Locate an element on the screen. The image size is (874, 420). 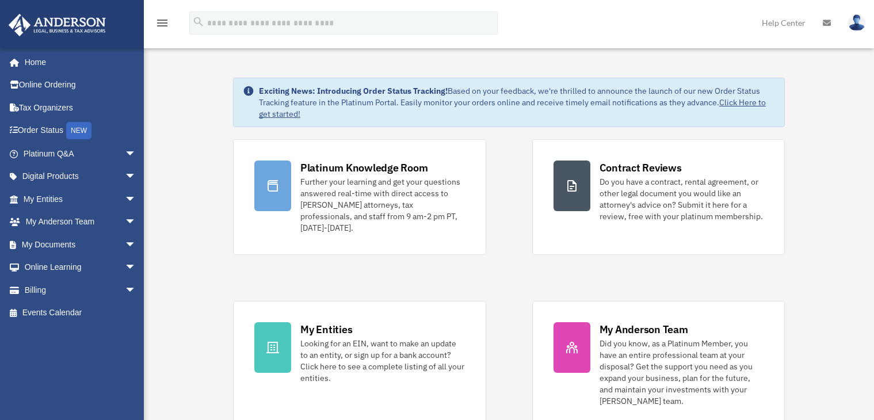
a: Platinum Q&Aarrow_drop_down is located at coordinates (81, 154).